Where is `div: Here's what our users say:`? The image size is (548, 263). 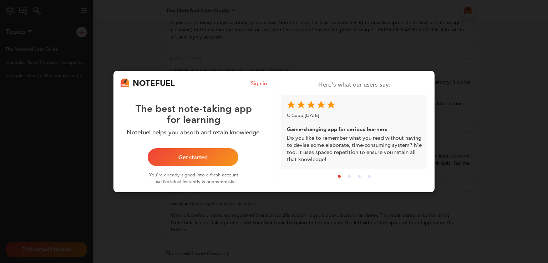 div: Here's what our users say: is located at coordinates (354, 85).